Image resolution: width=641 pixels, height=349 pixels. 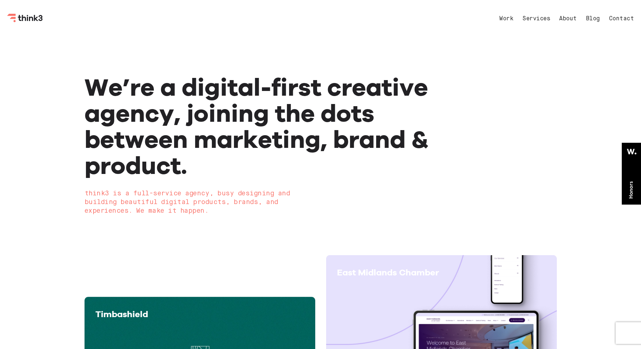 I want to click on a: About, so click(x=568, y=19).